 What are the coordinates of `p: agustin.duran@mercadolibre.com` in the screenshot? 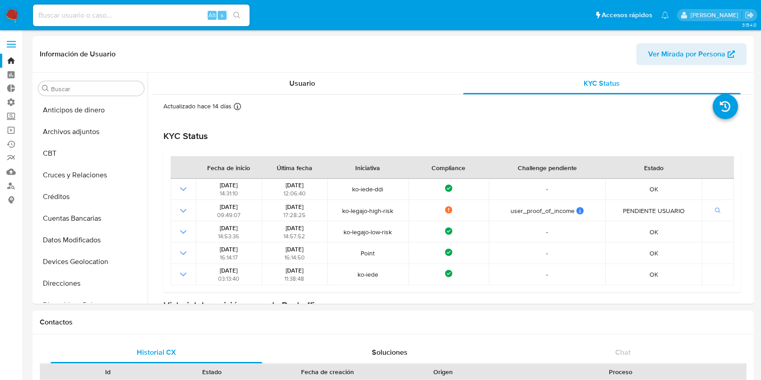 It's located at (716, 15).